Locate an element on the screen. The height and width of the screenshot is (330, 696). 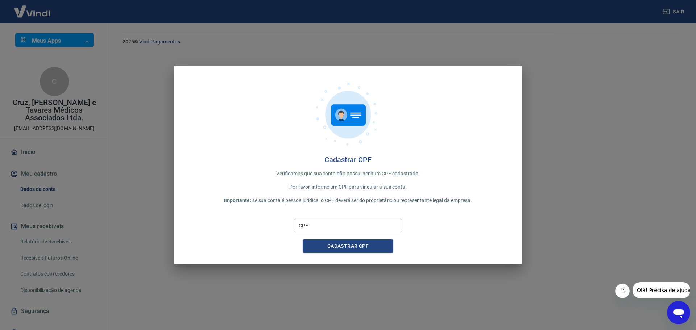
img: cpf.717f05c5be8aae91fe8f.png is located at coordinates (348, 113).